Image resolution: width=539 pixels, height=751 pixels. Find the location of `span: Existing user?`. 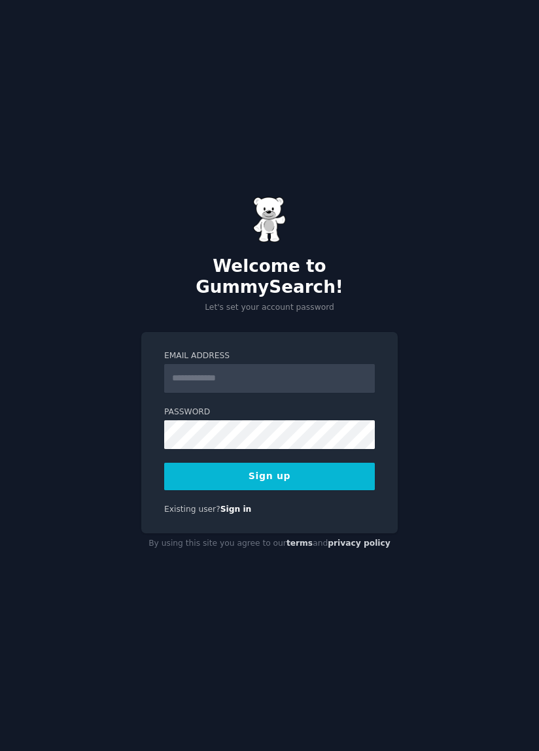

span: Existing user? is located at coordinates (192, 509).